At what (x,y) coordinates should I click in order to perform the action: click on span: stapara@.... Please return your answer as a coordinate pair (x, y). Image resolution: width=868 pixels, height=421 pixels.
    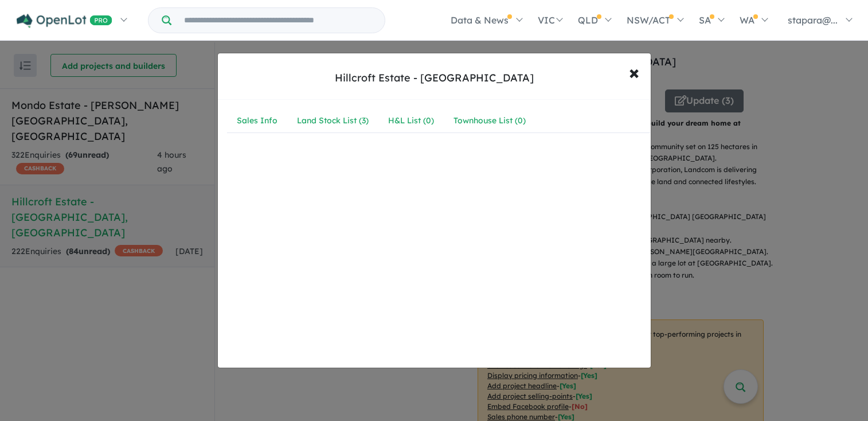
    Looking at the image, I should click on (812, 20).